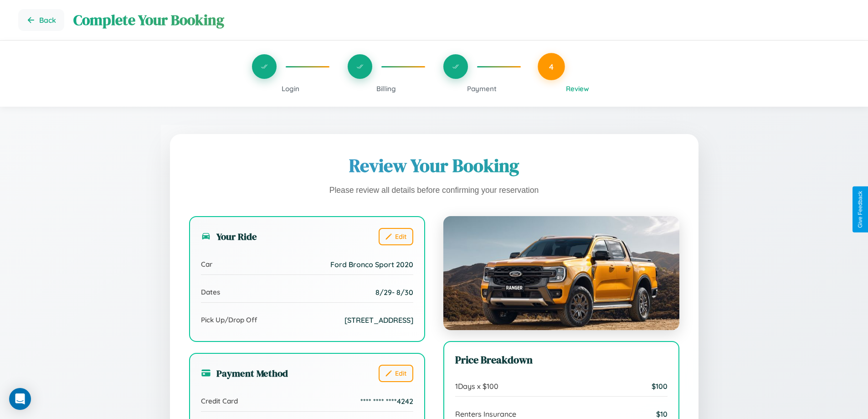  What do you see at coordinates (229, 320) in the screenshot?
I see `span: Pick Up/Drop Off` at bounding box center [229, 320].